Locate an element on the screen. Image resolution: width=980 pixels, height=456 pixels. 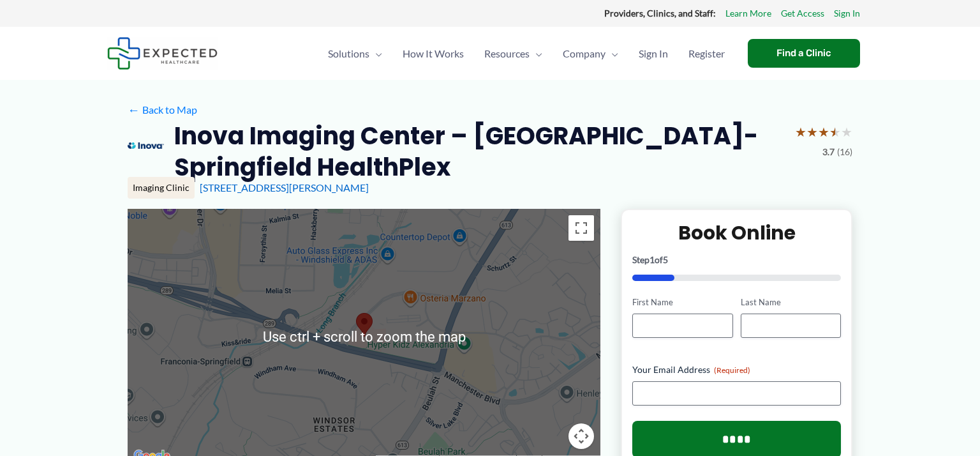
span: Company is located at coordinates (584, 53).